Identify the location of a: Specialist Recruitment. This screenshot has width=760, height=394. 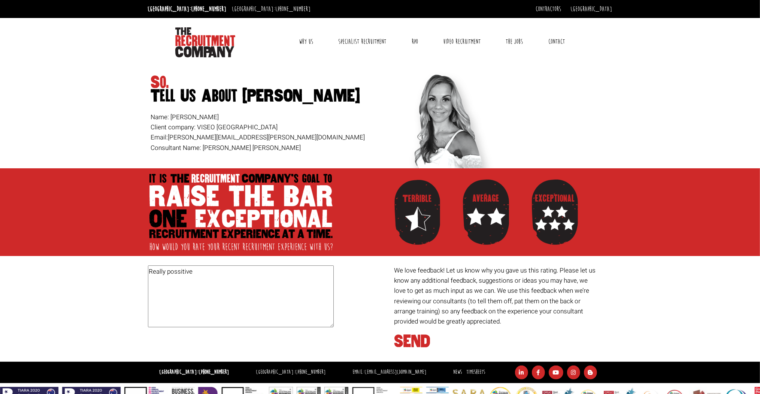
(362, 42).